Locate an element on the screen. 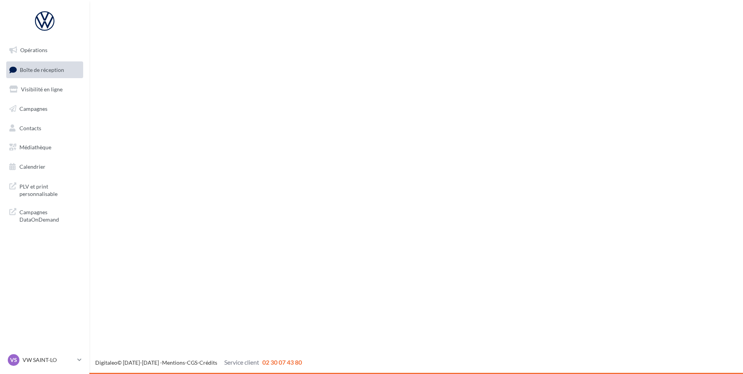 The height and width of the screenshot is (374, 743). span: PLV et print personnalisable is located at coordinates (50, 189).